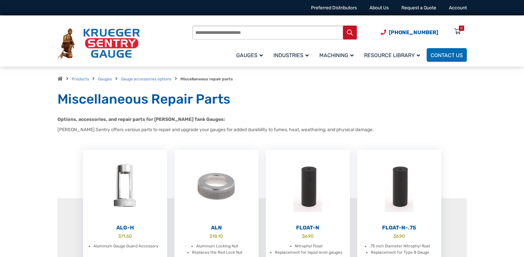 The image size is (524, 257). What do you see at coordinates (447, 55) in the screenshot?
I see `a: Contact Us` at bounding box center [447, 55].